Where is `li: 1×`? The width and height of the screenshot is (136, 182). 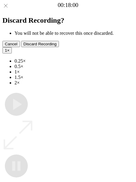 li: 1× is located at coordinates (74, 72).